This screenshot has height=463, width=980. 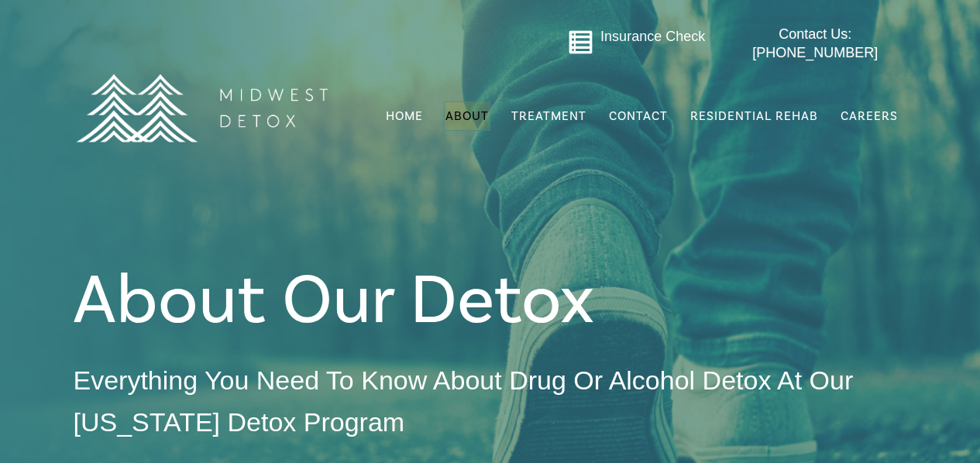 What do you see at coordinates (652, 36) in the screenshot?
I see `a: Insurance Check` at bounding box center [652, 36].